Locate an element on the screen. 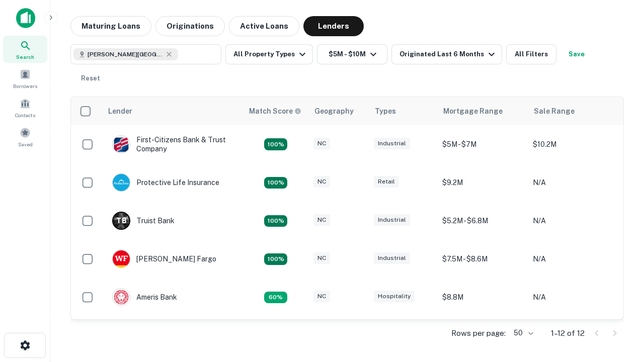 Image resolution: width=644 pixels, height=362 pixels. div: Geography is located at coordinates (334, 111).